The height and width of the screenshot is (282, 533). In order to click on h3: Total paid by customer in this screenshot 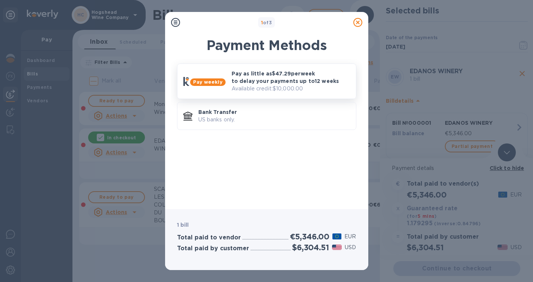, I will do `click(213, 249)`.